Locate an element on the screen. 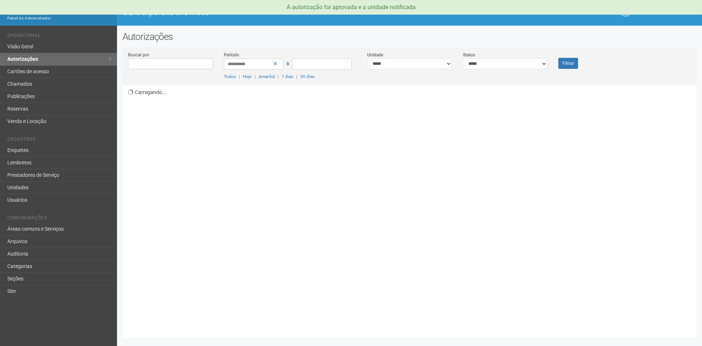  a: Amanhã is located at coordinates (267, 76).